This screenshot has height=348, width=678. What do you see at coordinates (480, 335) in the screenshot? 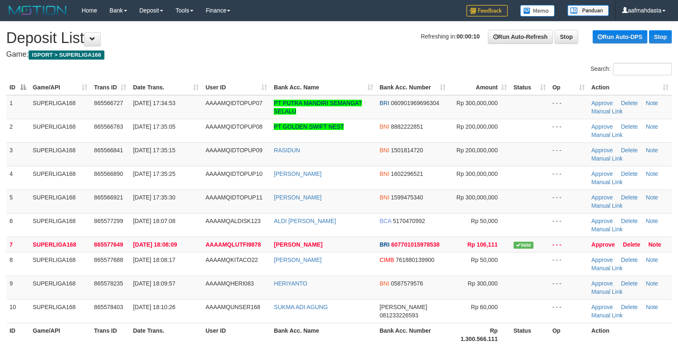
I see `th: Rp 1.300.566.111` at bounding box center [480, 335].